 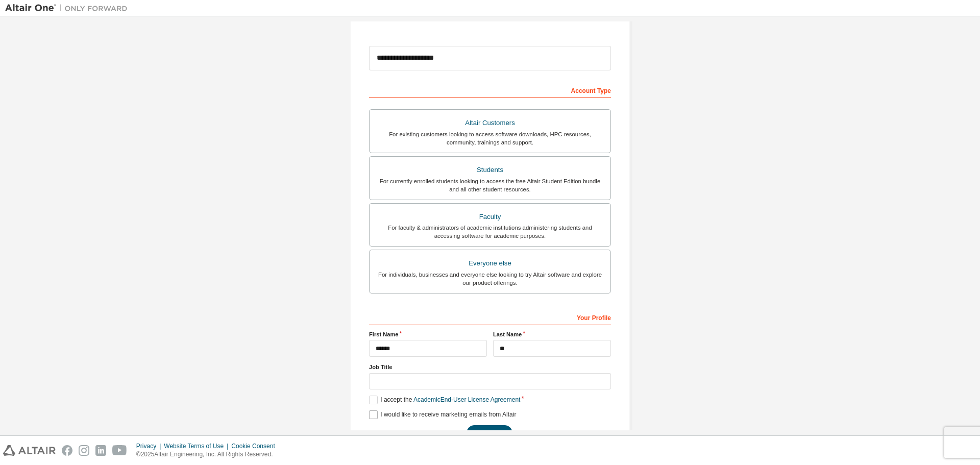 I want to click on img: altair_logo.svg, so click(x=29, y=450).